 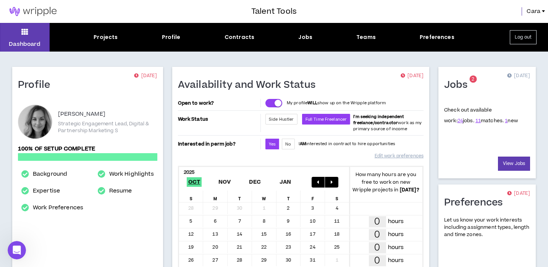 I want to click on h3: Talent Tools, so click(x=274, y=11).